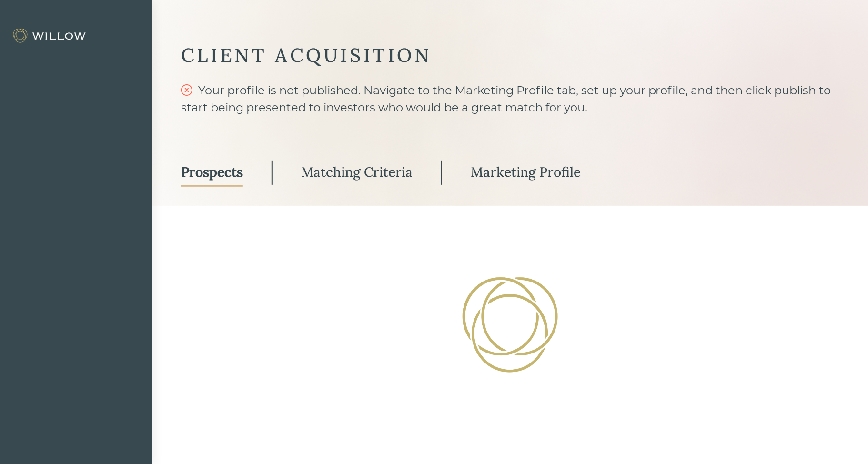  What do you see at coordinates (510, 108) in the screenshot?
I see `div: Your profile is not published. Navigate to the Marketing Profile tab, set up your profile, and th...` at bounding box center [510, 108].